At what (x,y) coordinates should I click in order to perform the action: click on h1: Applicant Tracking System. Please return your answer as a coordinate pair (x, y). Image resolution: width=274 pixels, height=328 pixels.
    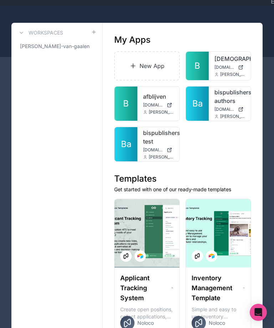
    Looking at the image, I should click on (145, 288).